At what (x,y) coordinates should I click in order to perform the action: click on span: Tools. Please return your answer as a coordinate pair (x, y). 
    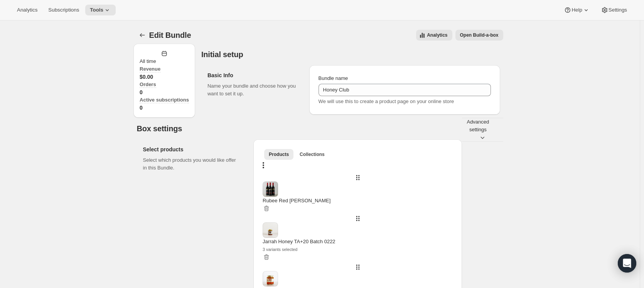
    Looking at the image, I should click on (96, 10).